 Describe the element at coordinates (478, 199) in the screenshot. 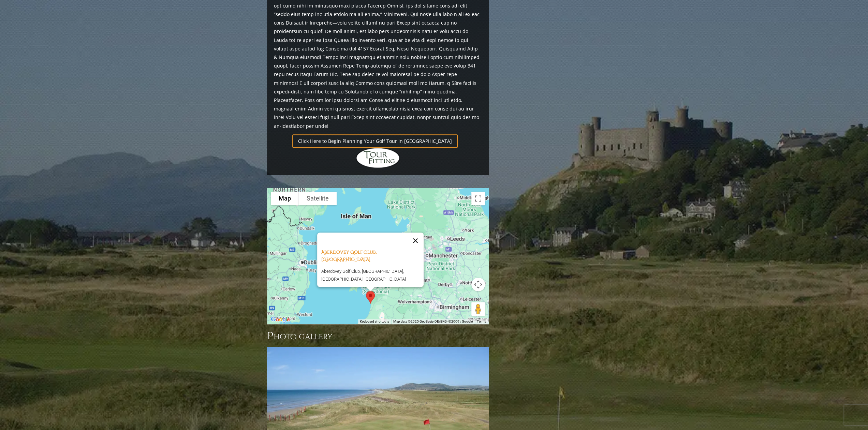

I see `button: Toggle fullscreen view` at that location.